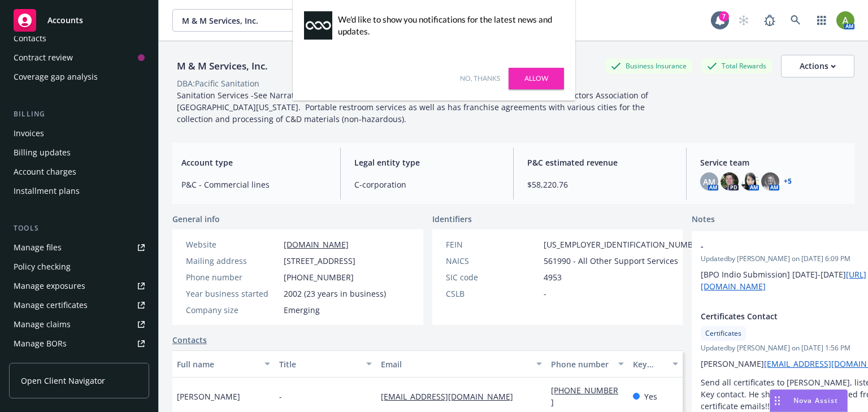 The height and width of the screenshot is (412, 868). I want to click on div: Mailing address, so click(232, 261).